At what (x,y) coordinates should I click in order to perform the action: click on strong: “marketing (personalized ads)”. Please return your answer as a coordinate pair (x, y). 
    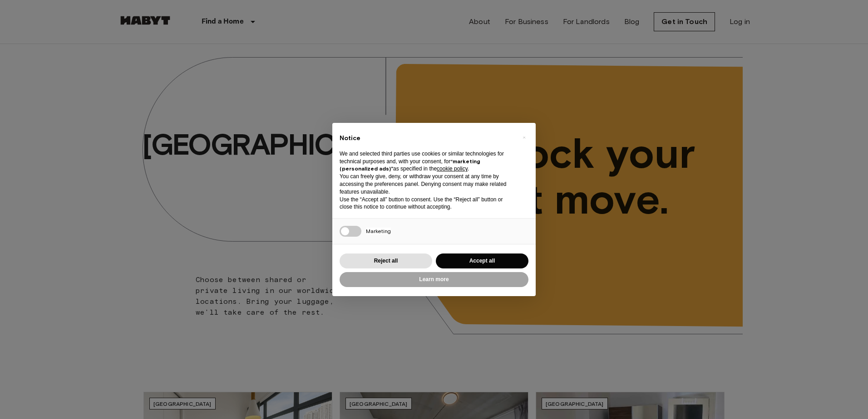
    Looking at the image, I should click on (410, 165).